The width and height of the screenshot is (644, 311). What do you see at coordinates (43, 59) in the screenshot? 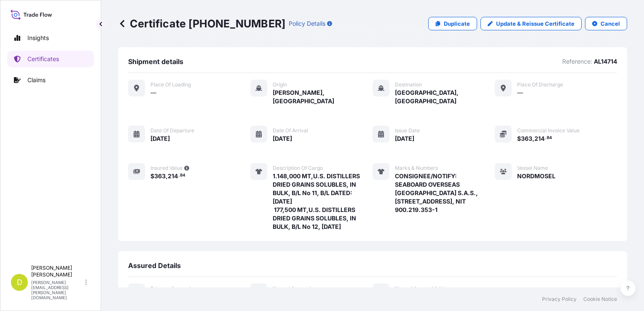
I see `p: Certificates` at bounding box center [43, 59].